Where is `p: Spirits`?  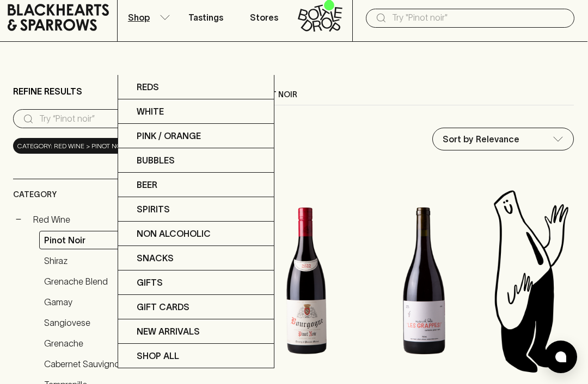
p: Spirits is located at coordinates (153, 209).